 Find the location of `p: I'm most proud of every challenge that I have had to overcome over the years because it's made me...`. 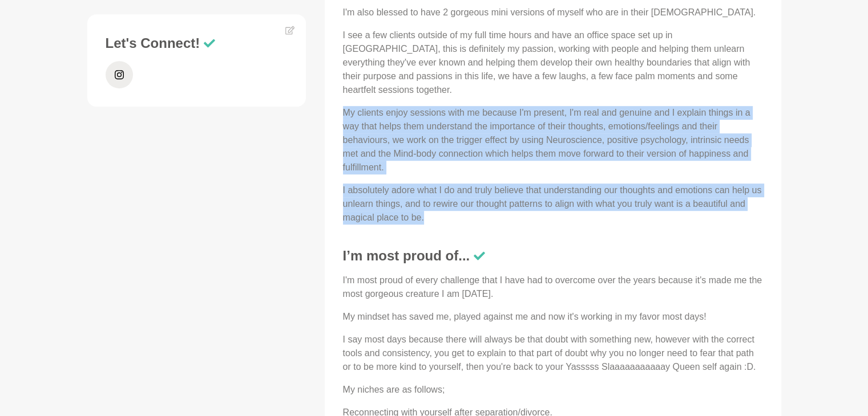

p: I'm most proud of every challenge that I have had to overcome over the years because it's made me... is located at coordinates (553, 288).